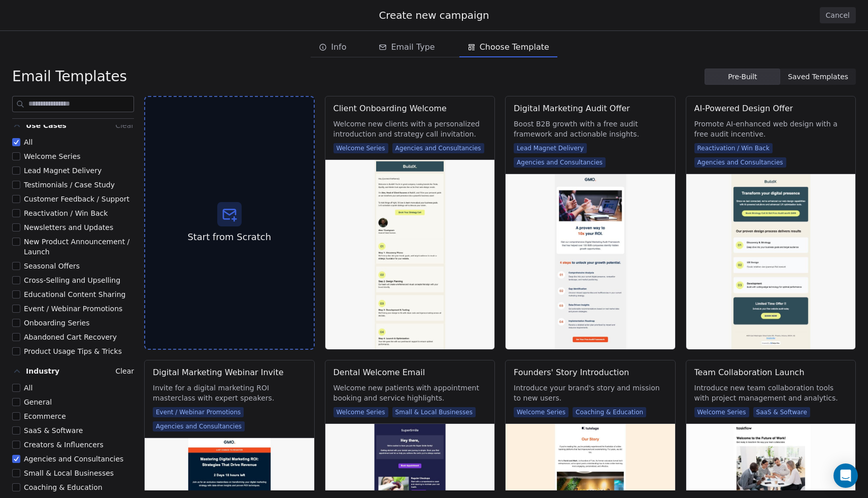  What do you see at coordinates (63, 445) in the screenshot?
I see `span: Creators & Influencers` at bounding box center [63, 445].